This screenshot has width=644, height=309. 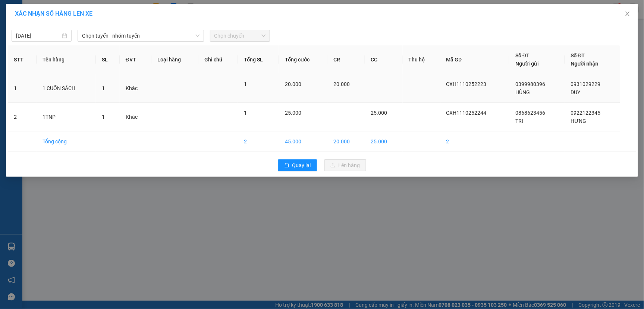 I want to click on th: Tên hàng, so click(x=66, y=60).